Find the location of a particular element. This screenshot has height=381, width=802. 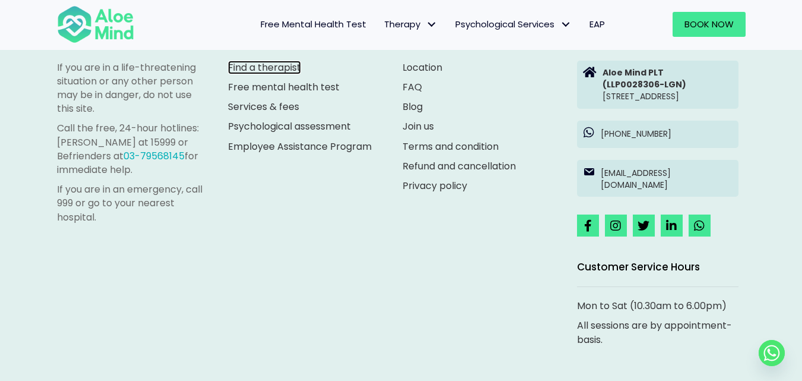

span: Therapy: submenu is located at coordinates (432, 24).